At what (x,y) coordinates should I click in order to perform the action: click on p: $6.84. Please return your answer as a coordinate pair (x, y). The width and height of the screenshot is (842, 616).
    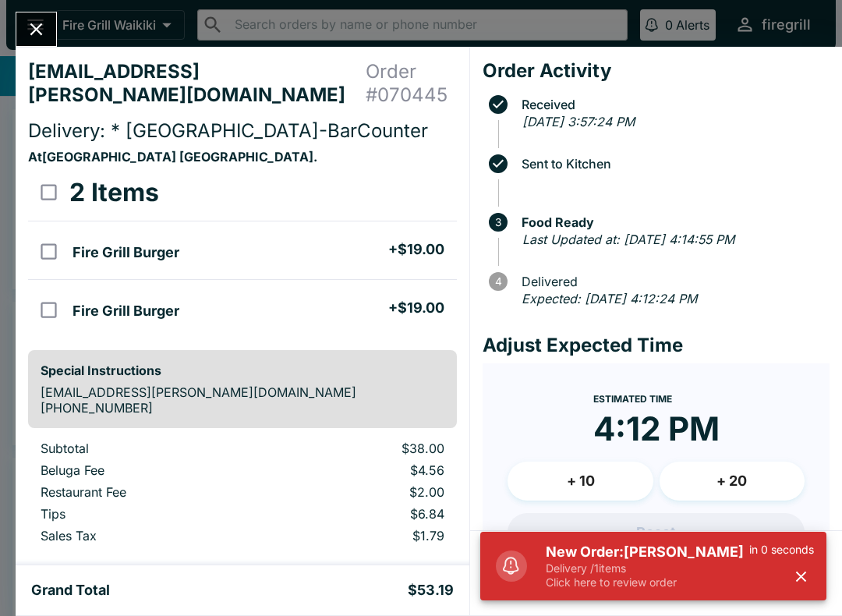
    Looking at the image, I should click on (363, 514).